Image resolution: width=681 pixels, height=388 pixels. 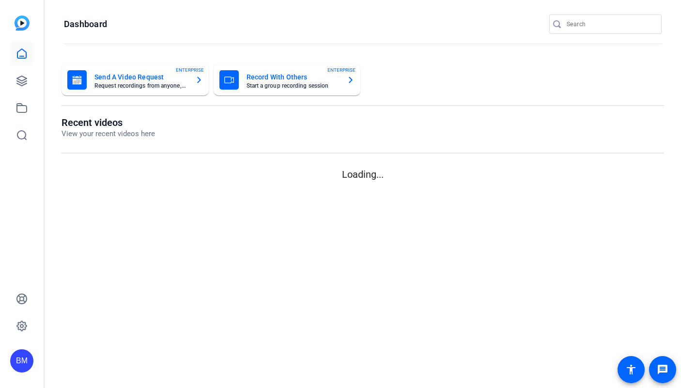 What do you see at coordinates (293, 77) in the screenshot?
I see `mat-card-title: Record With Others` at bounding box center [293, 77].